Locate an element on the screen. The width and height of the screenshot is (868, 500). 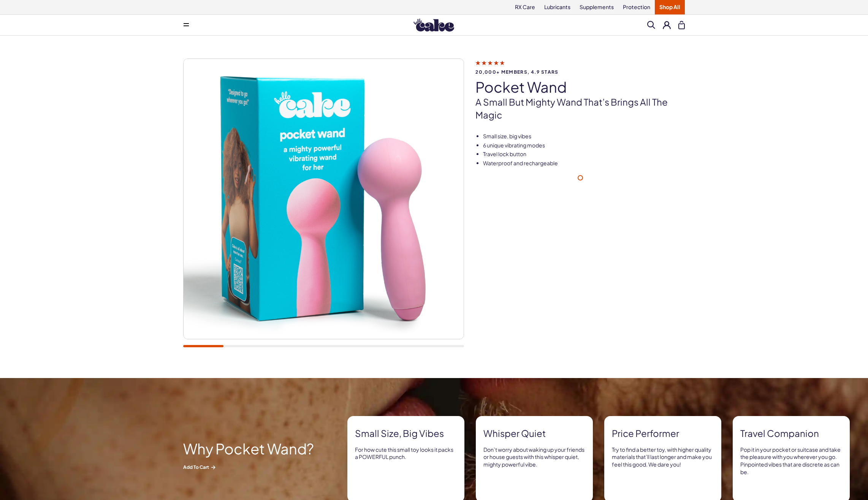
a: 20,000+ members, 4.9 stars is located at coordinates (580, 67).